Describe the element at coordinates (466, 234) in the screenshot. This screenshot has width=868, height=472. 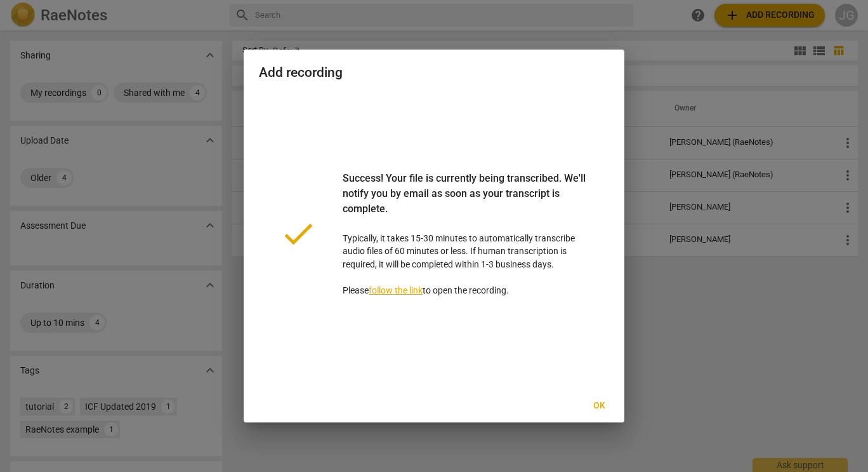
I see `p: Typically, it takes 15-30 minutes to automatically transcribe audio files of 60 minutes or less. ...` at that location.